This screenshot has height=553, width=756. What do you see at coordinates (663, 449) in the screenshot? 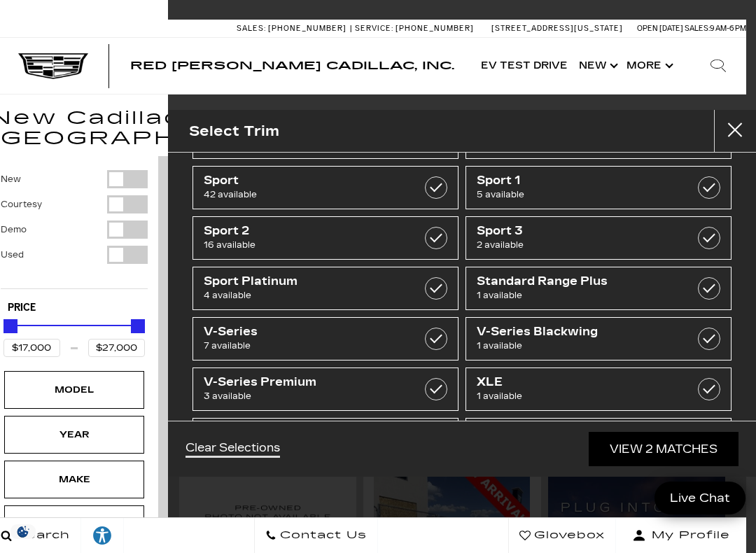
I see `a: View 2 Matches` at bounding box center [663, 449].